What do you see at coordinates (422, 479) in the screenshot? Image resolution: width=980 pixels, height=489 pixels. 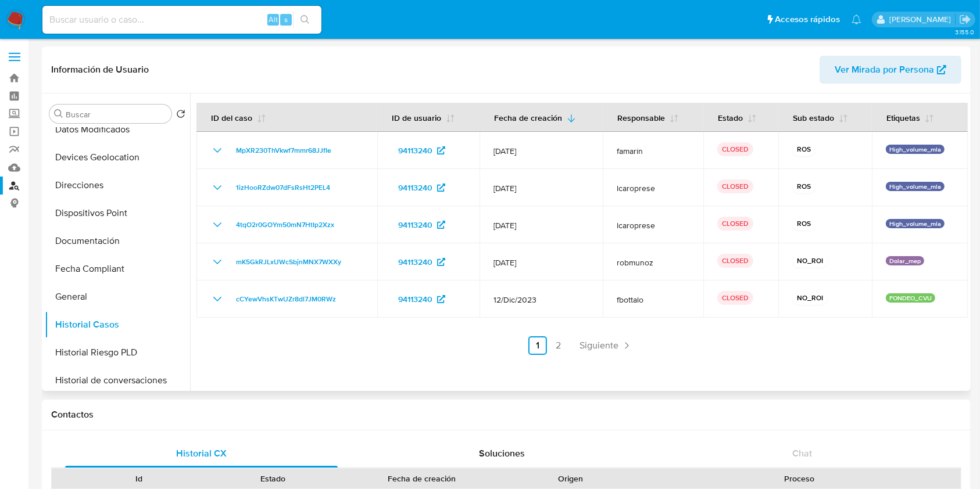 I see `div: Fecha de creación` at bounding box center [422, 479].